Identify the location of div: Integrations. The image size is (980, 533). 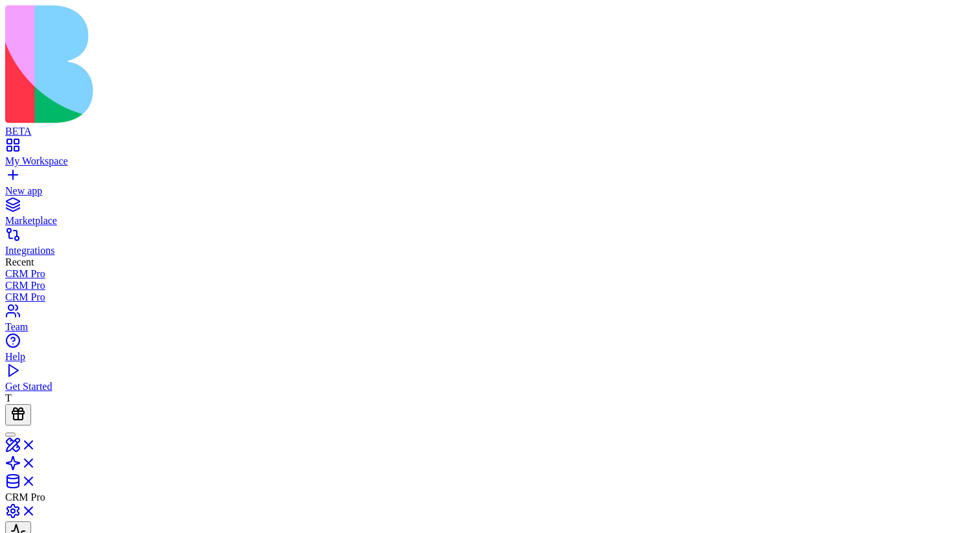
(490, 251).